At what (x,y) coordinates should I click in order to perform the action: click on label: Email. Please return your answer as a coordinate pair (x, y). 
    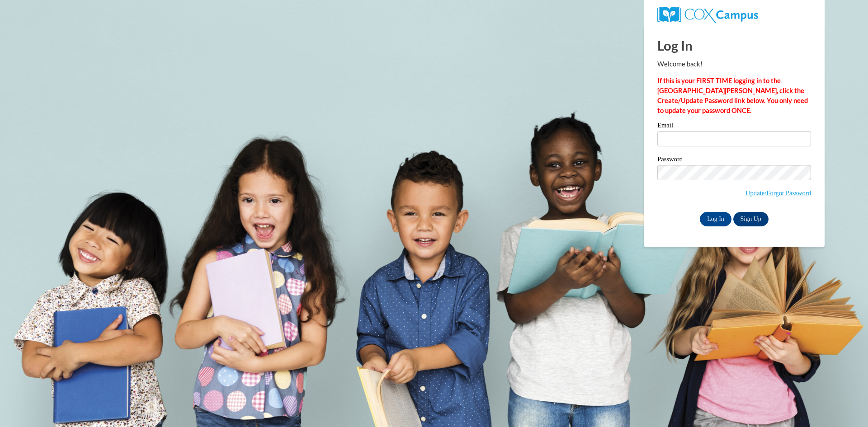
    Looking at the image, I should click on (734, 126).